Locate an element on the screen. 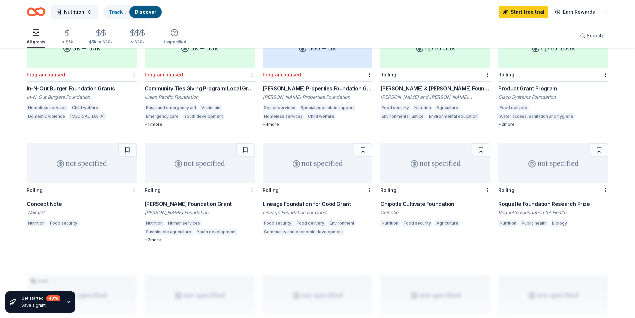 The width and height of the screenshot is (635, 318). div: Community Ties Giving Program: Local Grants is located at coordinates (200, 88).